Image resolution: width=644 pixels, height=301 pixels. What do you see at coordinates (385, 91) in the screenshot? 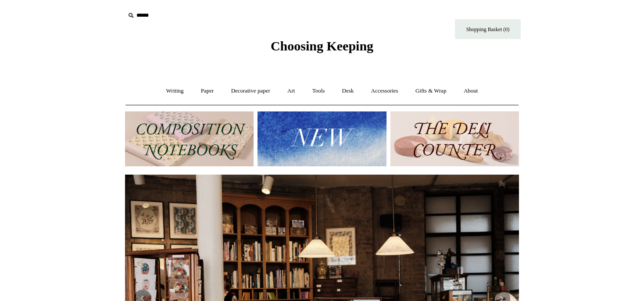
I see `a: Accessories` at bounding box center [385, 91].